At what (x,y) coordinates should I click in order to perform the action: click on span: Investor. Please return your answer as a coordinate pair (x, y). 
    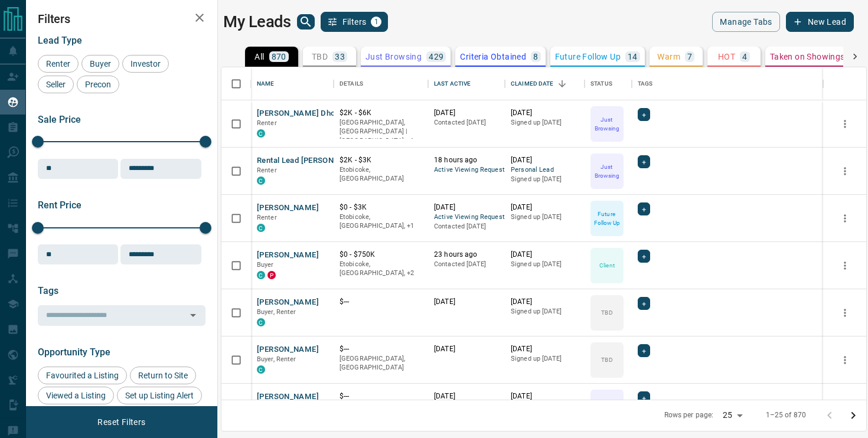
    Looking at the image, I should click on (145, 64).